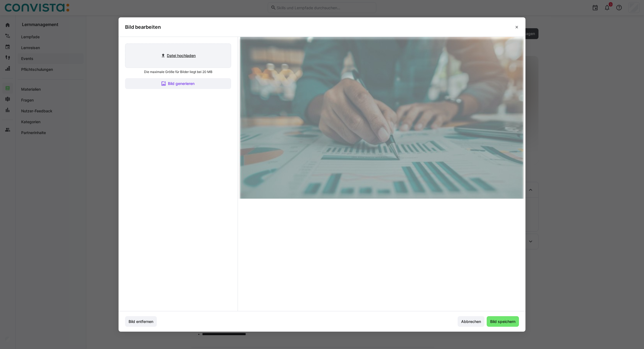 This screenshot has height=349, width=644. Describe the element at coordinates (181, 83) in the screenshot. I see `span: Bild generieren` at that location.